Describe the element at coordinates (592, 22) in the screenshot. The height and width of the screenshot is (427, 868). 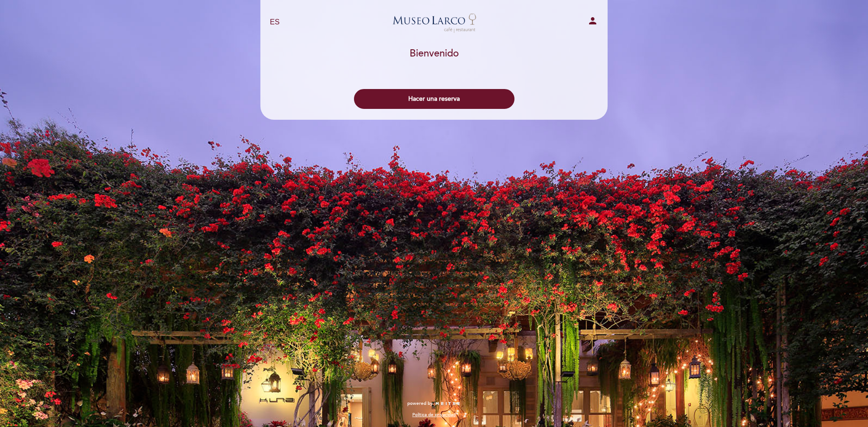
I see `button: person` at that location.